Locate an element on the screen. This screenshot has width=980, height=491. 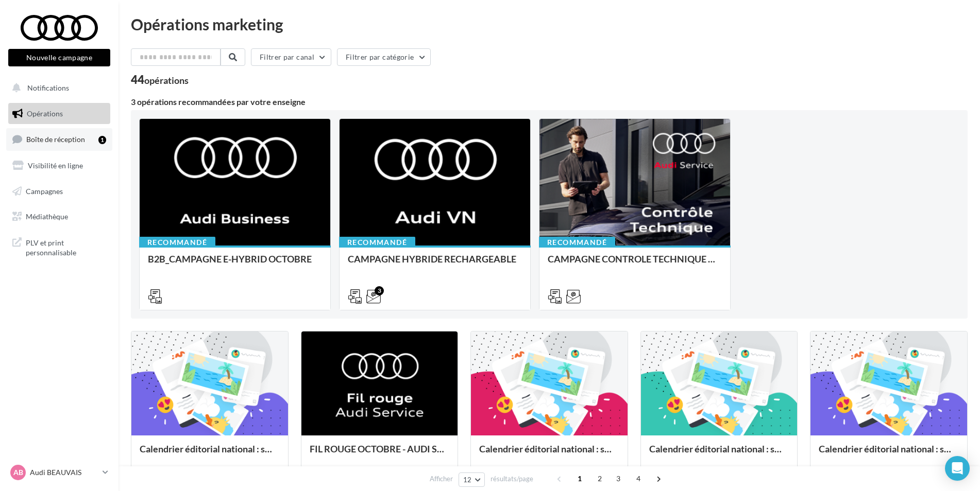
a: Médiathèque is located at coordinates (60, 217).